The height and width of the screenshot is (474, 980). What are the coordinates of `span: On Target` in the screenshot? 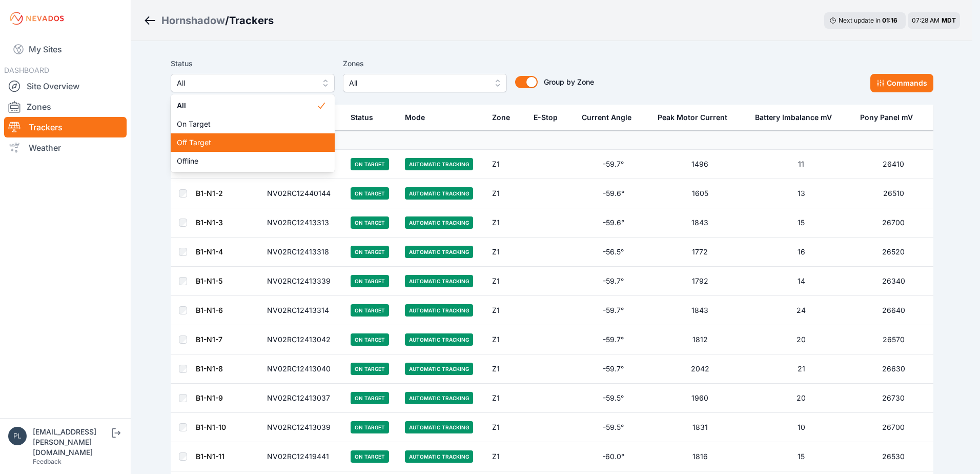 It's located at (247, 124).